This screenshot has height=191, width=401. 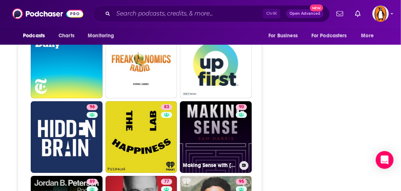 I want to click on a: 89, so click(x=92, y=182).